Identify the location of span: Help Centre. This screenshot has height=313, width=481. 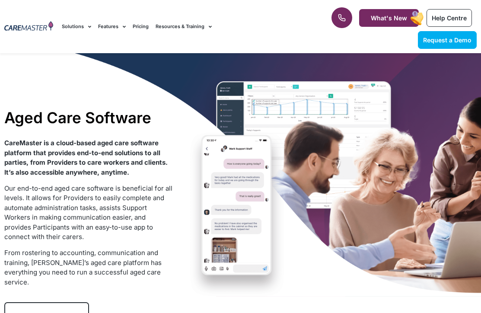
(449, 18).